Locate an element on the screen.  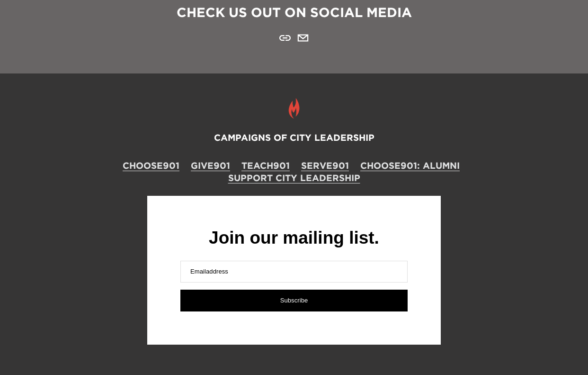
a: SERVE901 is located at coordinates (324, 165).